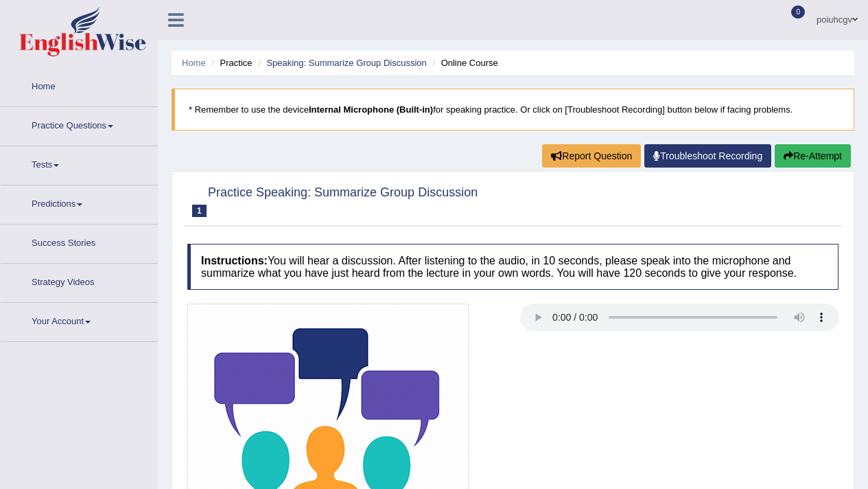 The image size is (868, 489). I want to click on span: 1, so click(199, 211).